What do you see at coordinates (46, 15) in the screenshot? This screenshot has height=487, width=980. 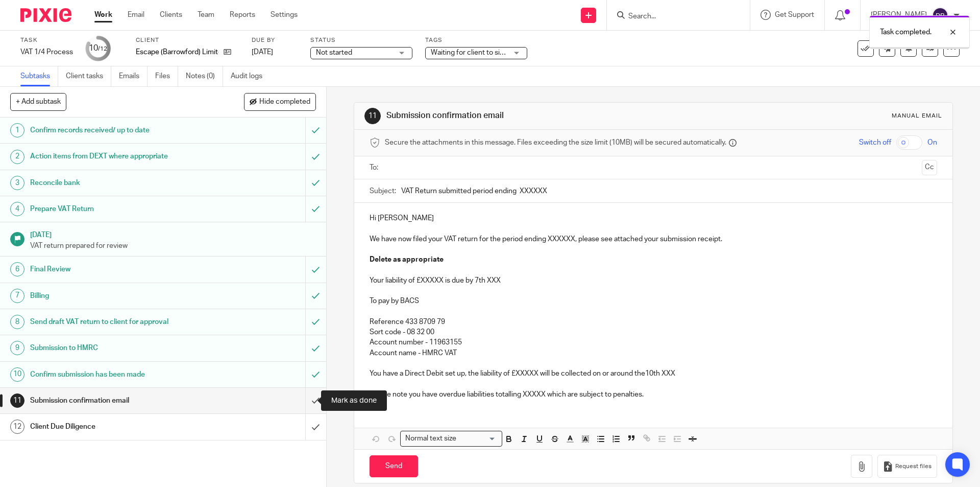 I see `img: Pixie` at bounding box center [46, 15].